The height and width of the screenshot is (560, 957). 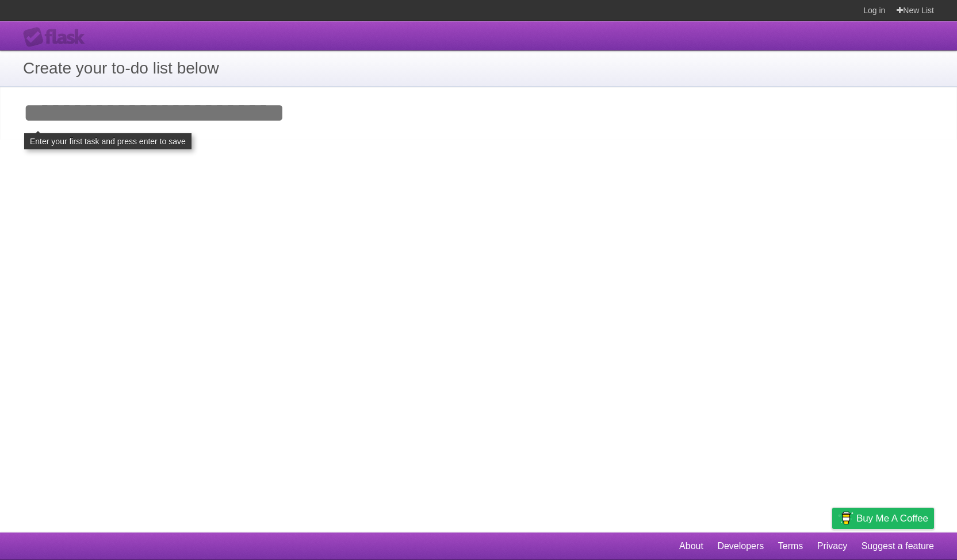 What do you see at coordinates (882, 518) in the screenshot?
I see `a: Buy me a coffee` at bounding box center [882, 518].